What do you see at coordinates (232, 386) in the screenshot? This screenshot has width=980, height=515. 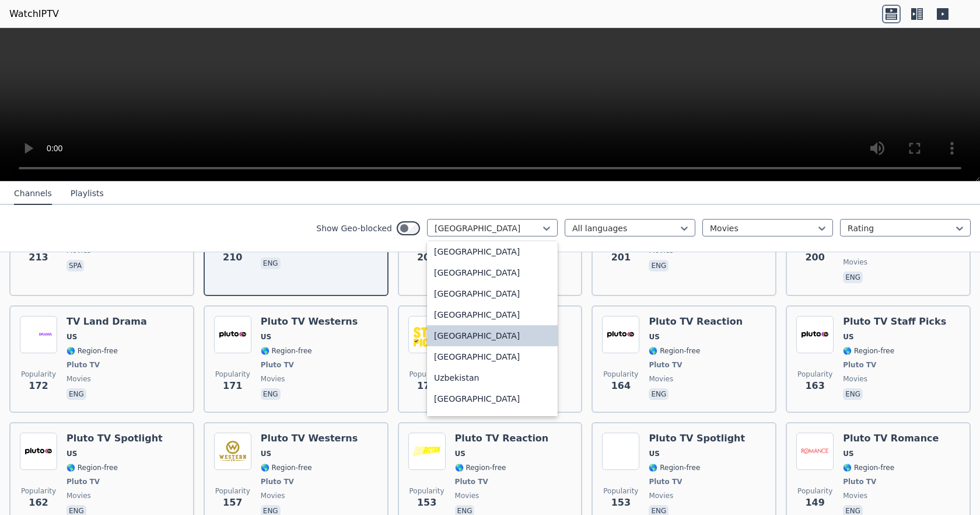 I see `span: 171` at bounding box center [232, 386].